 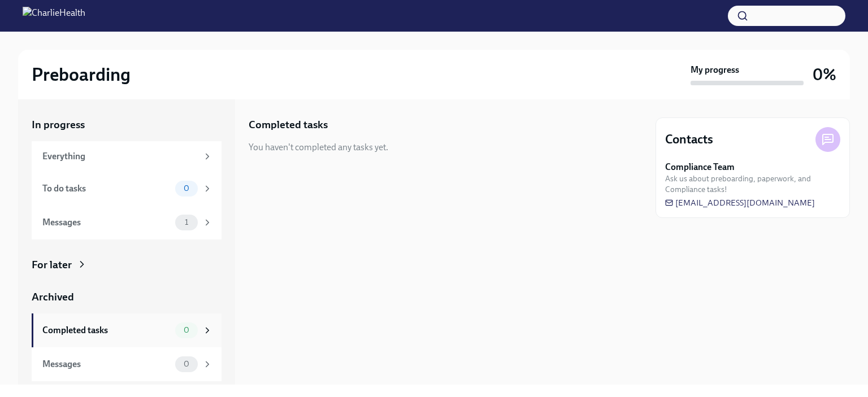 What do you see at coordinates (52, 265) in the screenshot?
I see `div: For later` at bounding box center [52, 265].